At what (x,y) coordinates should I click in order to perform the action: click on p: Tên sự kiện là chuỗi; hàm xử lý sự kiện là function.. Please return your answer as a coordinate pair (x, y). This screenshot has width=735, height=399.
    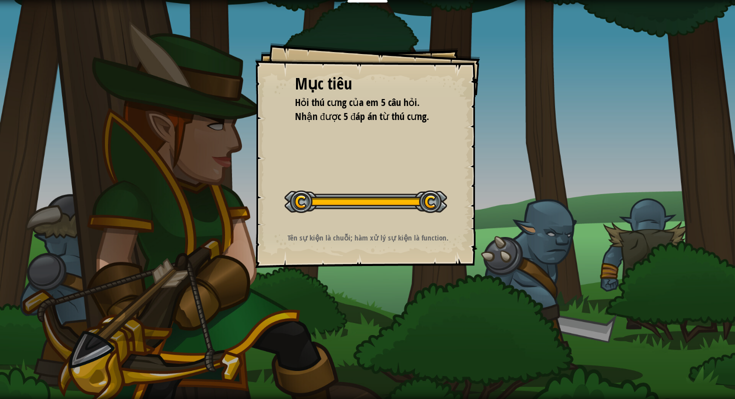
    Looking at the image, I should click on (367, 237).